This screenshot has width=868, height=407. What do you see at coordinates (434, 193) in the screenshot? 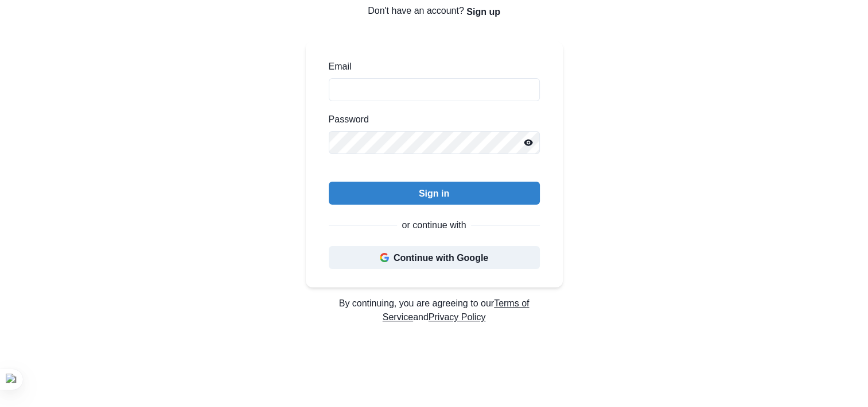
I see `button: Sign in` at bounding box center [434, 193].